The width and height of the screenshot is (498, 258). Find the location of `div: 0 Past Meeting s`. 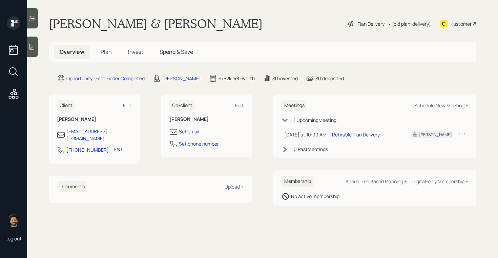

div: 0 Past Meeting s is located at coordinates (311, 149).